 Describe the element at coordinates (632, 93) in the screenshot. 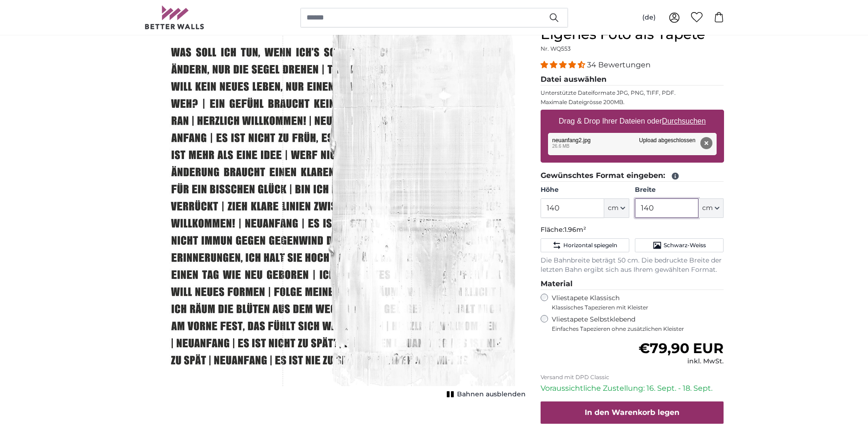

I see `p: Unterstützte Dateiformate JPG, PNG, TIFF, PDF.` at that location.